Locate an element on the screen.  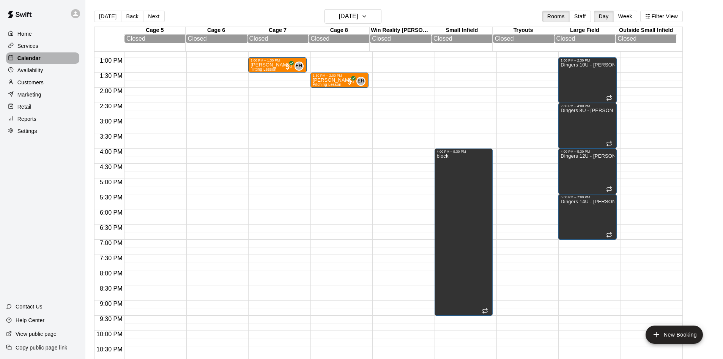
button: Back is located at coordinates (132, 16).